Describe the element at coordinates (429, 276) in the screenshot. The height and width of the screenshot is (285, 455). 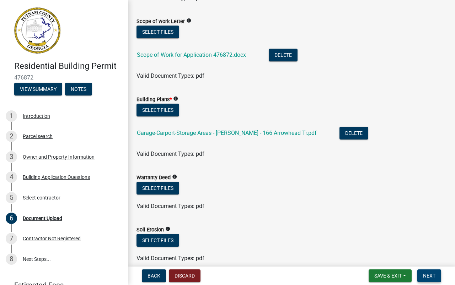
I see `button: Next` at that location.